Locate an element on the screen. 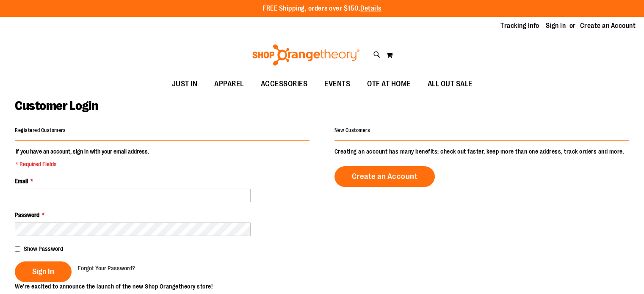 This screenshot has height=294, width=644. span: Create an Account is located at coordinates (385, 176).